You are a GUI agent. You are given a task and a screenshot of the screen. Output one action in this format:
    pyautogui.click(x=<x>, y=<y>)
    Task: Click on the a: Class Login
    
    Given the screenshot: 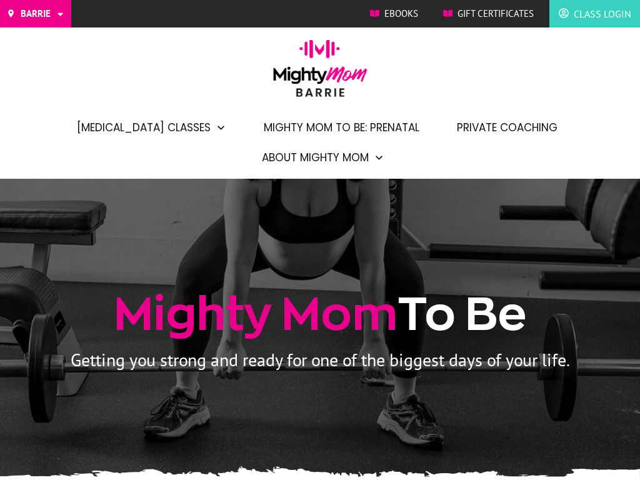 What is the action you would take?
    pyautogui.click(x=595, y=14)
    